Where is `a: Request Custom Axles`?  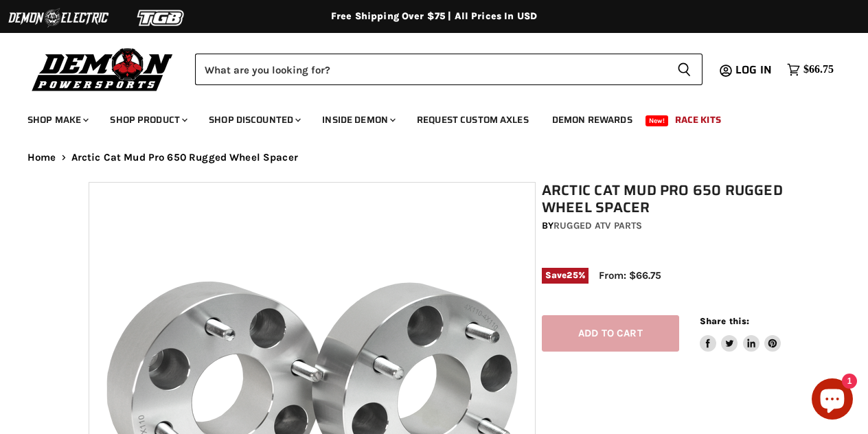
a: Request Custom Axles is located at coordinates (473, 120).